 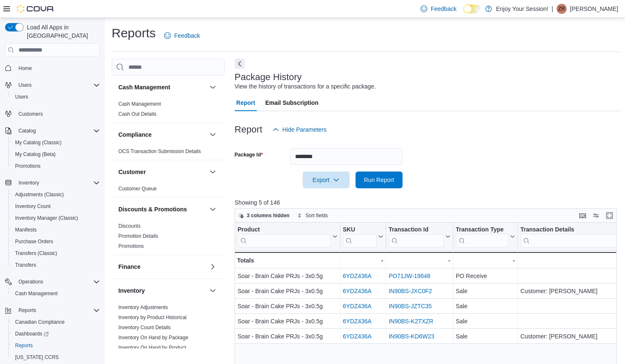 What do you see at coordinates (562, 9) in the screenshot?
I see `span: ZR` at bounding box center [562, 9].